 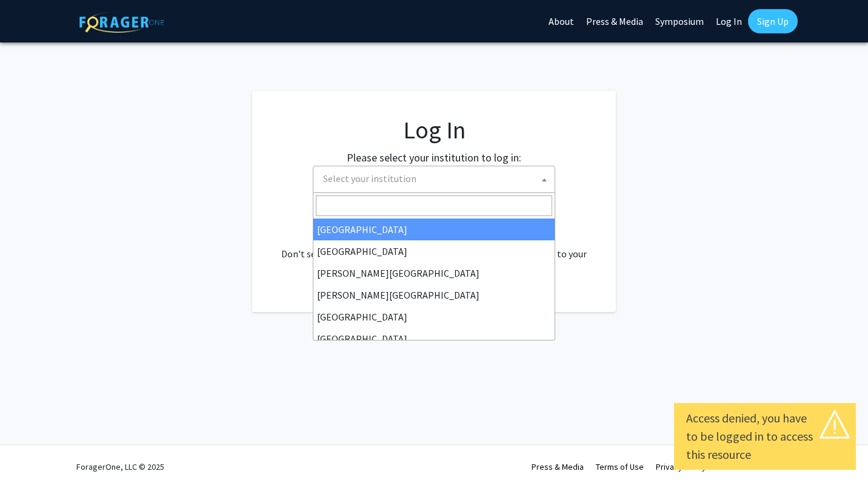 What do you see at coordinates (773, 21) in the screenshot?
I see `a: Sign Up` at bounding box center [773, 21].